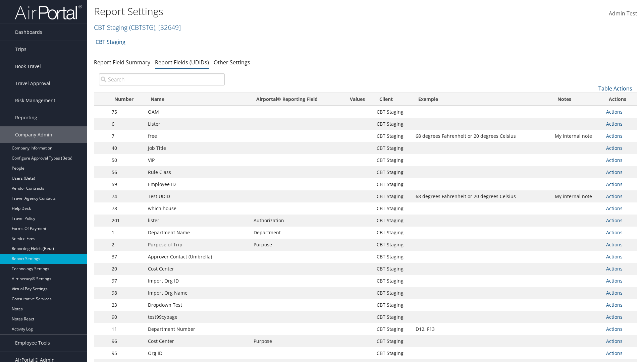 This screenshot has height=362, width=644. What do you see at coordinates (197, 305) in the screenshot?
I see `td: Dropdown Test` at bounding box center [197, 305].